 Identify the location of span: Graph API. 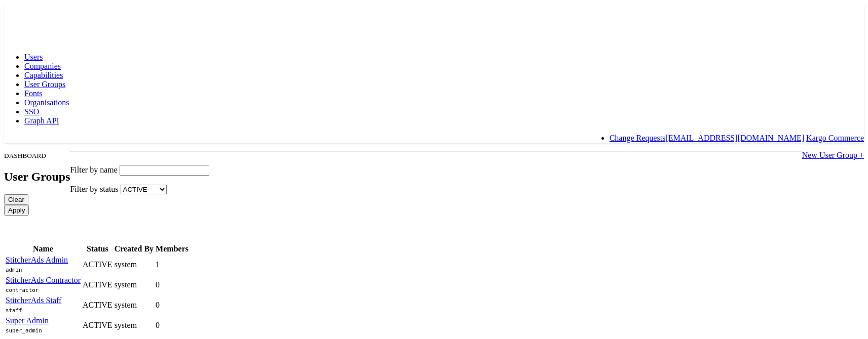
(42, 120).